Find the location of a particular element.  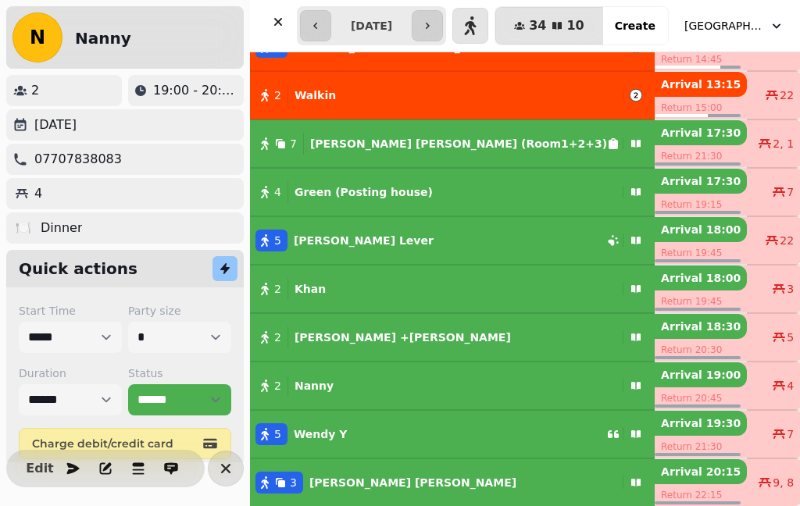

label: Party size is located at coordinates (180, 311).